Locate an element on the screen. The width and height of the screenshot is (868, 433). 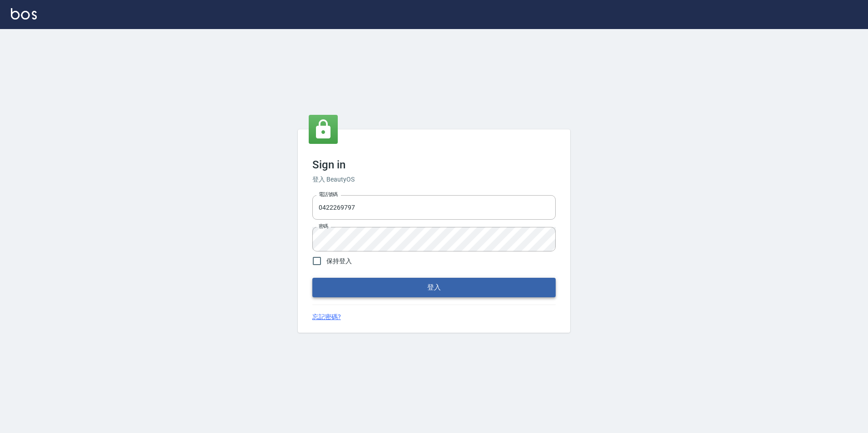
img: Logo is located at coordinates (24, 14).